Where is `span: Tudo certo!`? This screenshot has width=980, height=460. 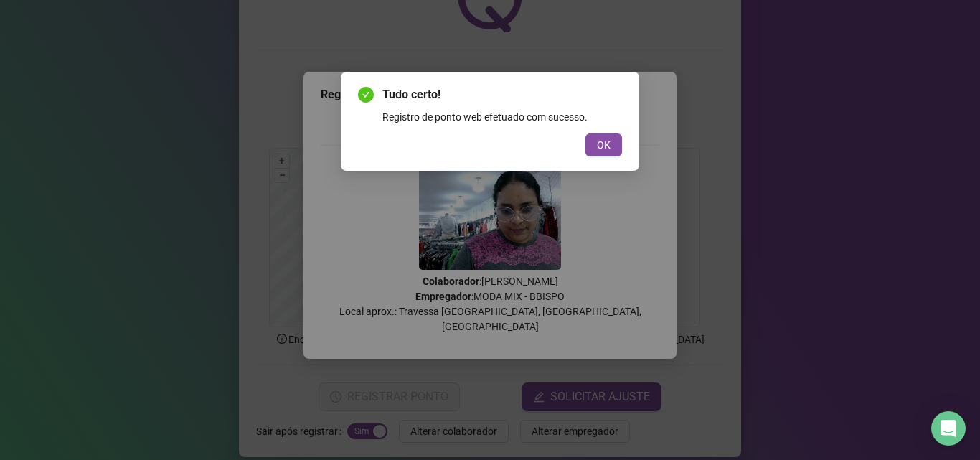
span: Tudo certo! is located at coordinates (502, 95).